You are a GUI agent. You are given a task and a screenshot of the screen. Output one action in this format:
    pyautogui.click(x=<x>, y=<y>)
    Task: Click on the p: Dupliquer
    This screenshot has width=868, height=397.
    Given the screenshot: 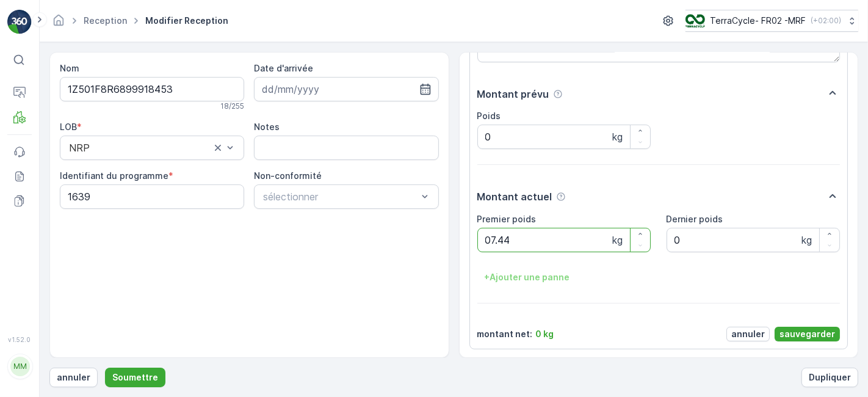 What is the action you would take?
    pyautogui.click(x=830, y=378)
    